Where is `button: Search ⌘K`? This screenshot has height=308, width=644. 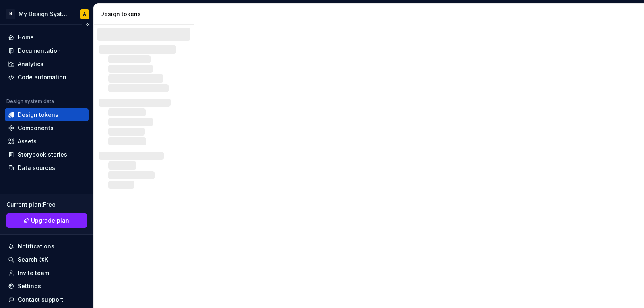
button: Search ⌘K is located at coordinates (46, 260).